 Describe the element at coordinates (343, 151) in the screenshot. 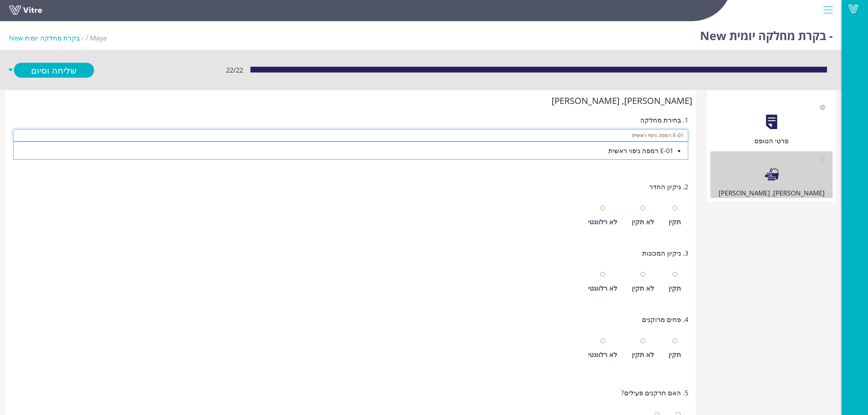

I see `div: E-01 רמפה ניפוי ראשית` at that location.